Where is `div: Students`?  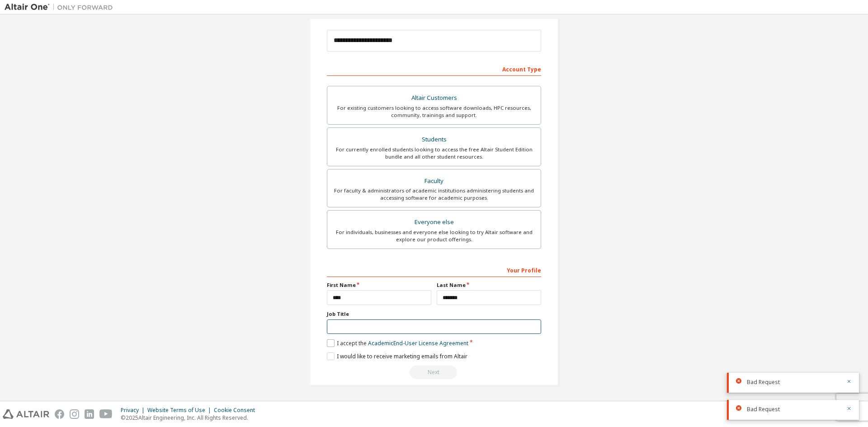
div: Students is located at coordinates (434, 139).